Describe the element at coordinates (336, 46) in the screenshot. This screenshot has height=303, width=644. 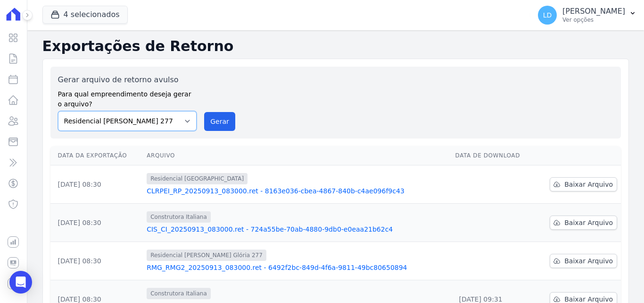
I see `h2: Exportações de Retorno` at that location.